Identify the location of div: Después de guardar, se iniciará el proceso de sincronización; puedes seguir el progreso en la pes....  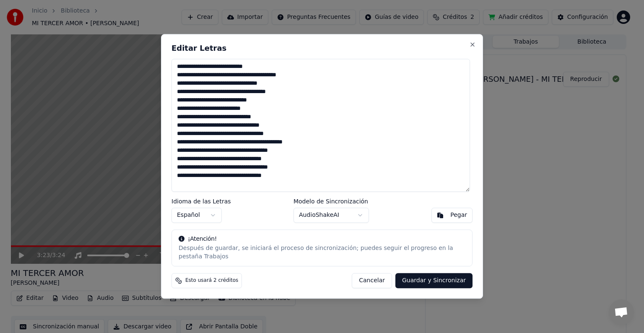
(322, 253).